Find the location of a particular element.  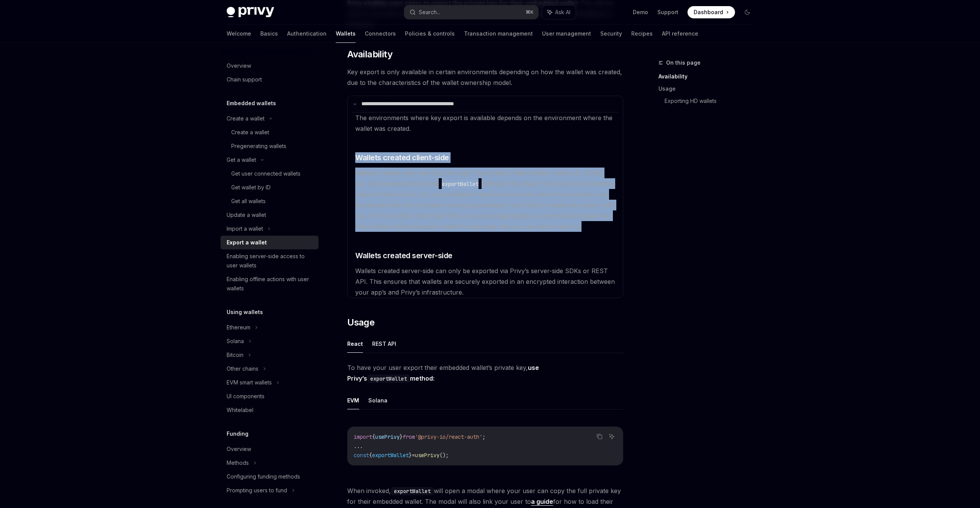

div: Methods is located at coordinates (238, 463).